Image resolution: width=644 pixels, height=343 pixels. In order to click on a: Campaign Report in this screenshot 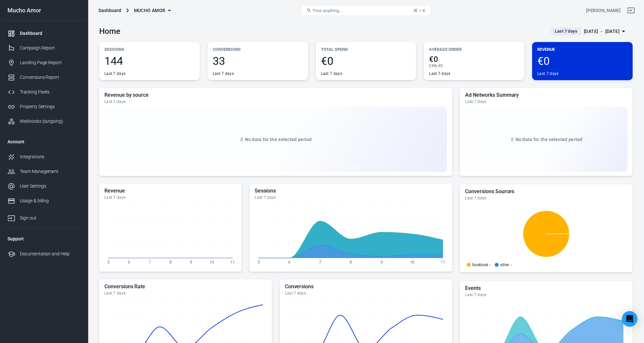, I will do `click(44, 48)`.